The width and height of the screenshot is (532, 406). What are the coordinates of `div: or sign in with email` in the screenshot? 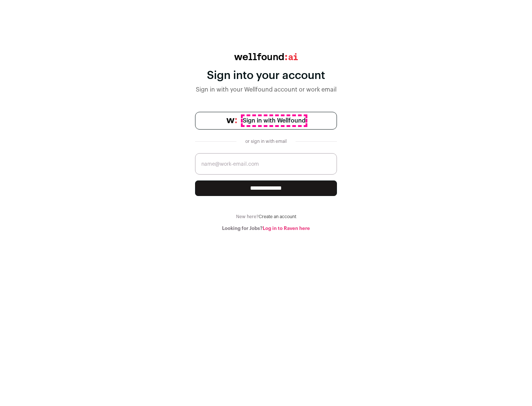 It's located at (266, 141).